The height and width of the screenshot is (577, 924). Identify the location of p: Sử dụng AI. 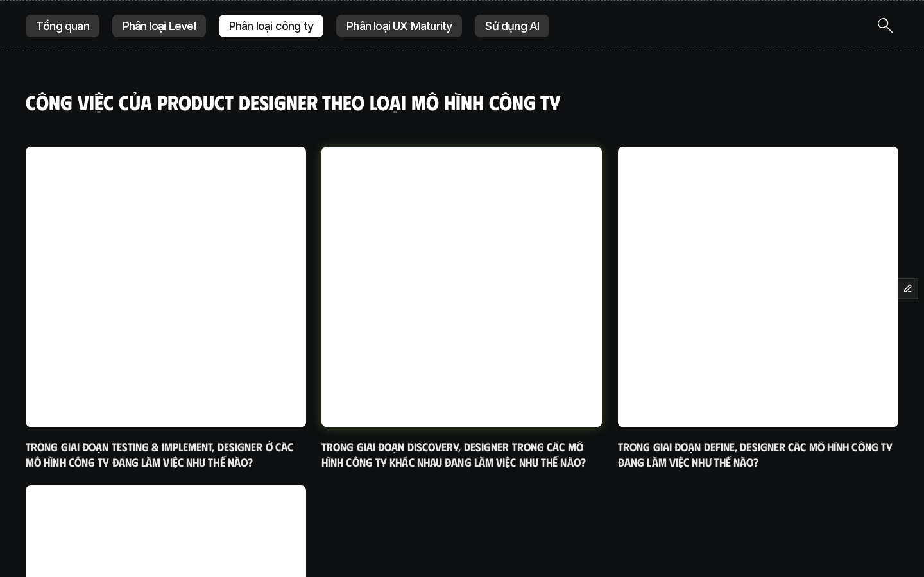
(512, 27).